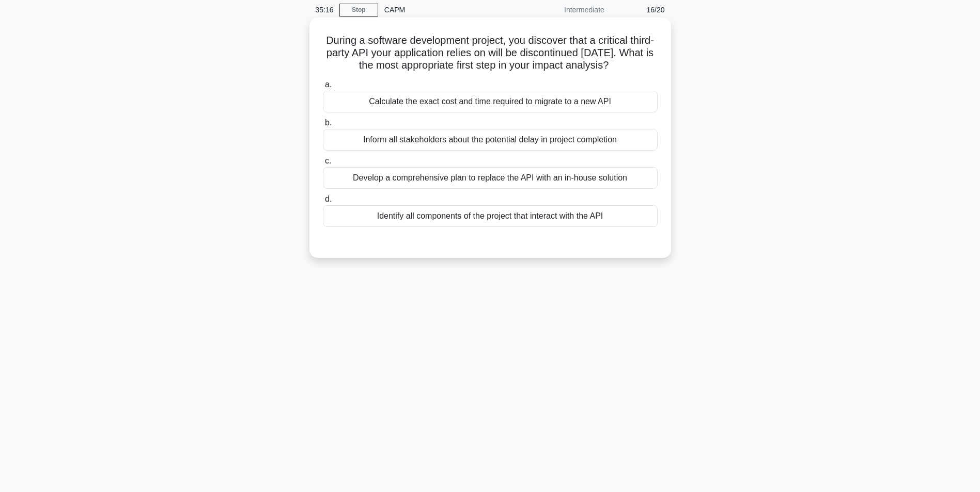  Describe the element at coordinates (490, 140) in the screenshot. I see `div: Inform all stakeholders about the potential delay in project completion` at that location.